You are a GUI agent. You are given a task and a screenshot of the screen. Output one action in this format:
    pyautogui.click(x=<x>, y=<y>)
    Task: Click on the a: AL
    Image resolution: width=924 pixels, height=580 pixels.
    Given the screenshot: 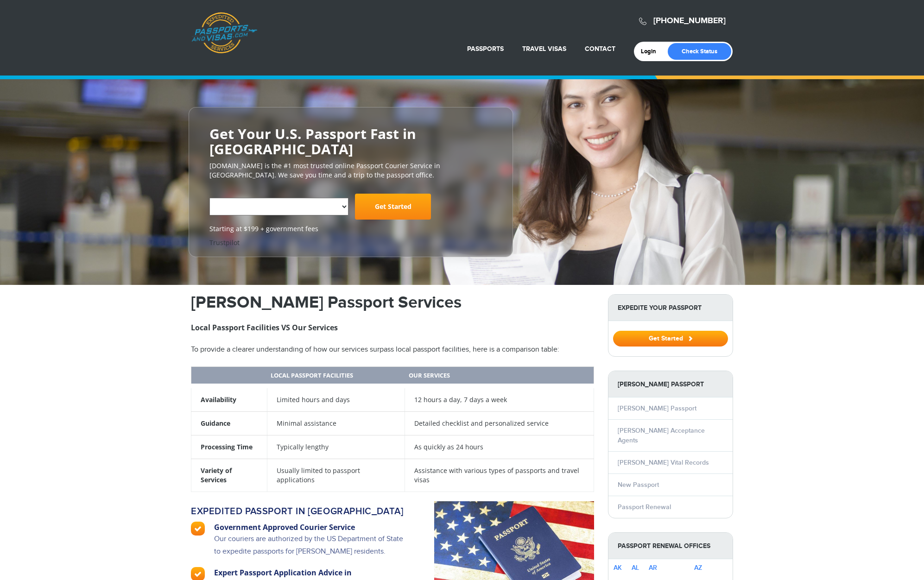 What is the action you would take?
    pyautogui.click(x=635, y=568)
    